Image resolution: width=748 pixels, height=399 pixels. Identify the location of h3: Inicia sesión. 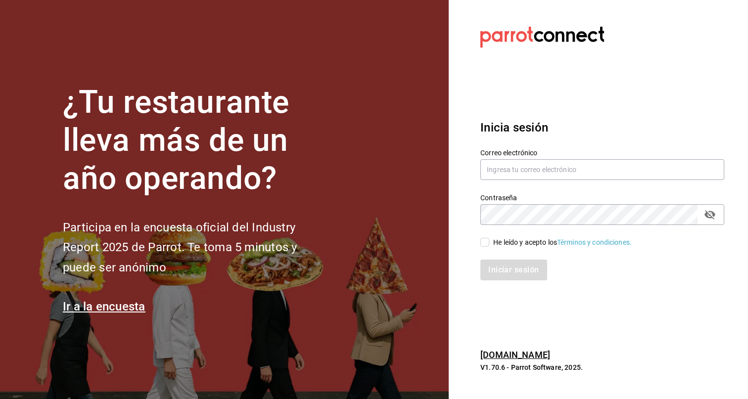
(602, 128).